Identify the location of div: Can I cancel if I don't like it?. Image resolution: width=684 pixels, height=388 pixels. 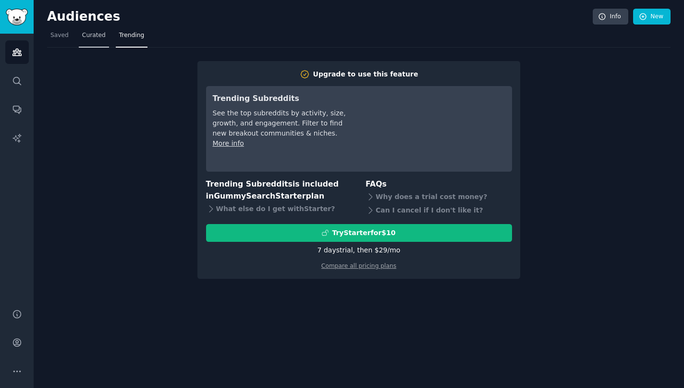
(439, 211).